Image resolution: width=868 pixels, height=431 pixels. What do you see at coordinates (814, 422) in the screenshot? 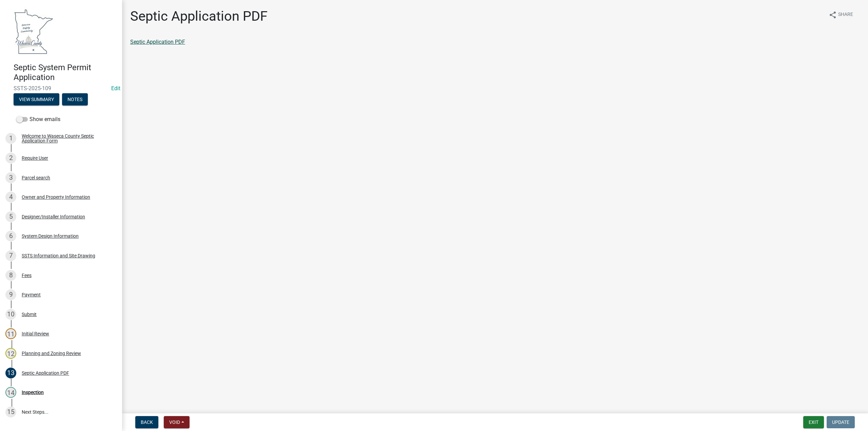
I see `button: Exit` at bounding box center [814, 422].